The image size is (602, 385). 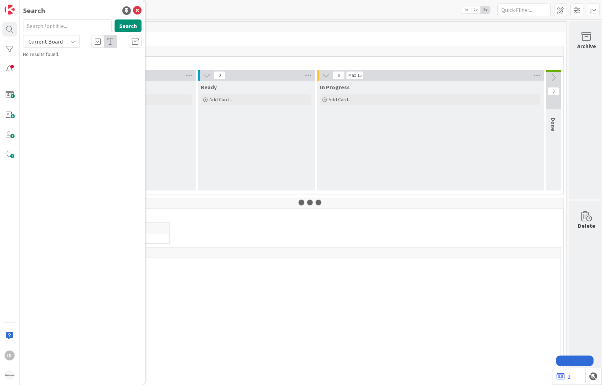 What do you see at coordinates (475, 10) in the screenshot?
I see `span: 2x` at bounding box center [475, 10].